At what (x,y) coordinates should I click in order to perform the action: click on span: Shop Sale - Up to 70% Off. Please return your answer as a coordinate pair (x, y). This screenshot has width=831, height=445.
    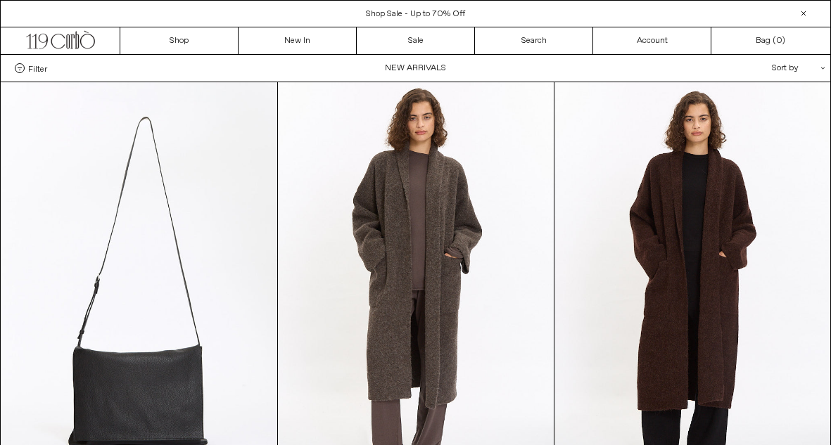
    Looking at the image, I should click on (415, 14).